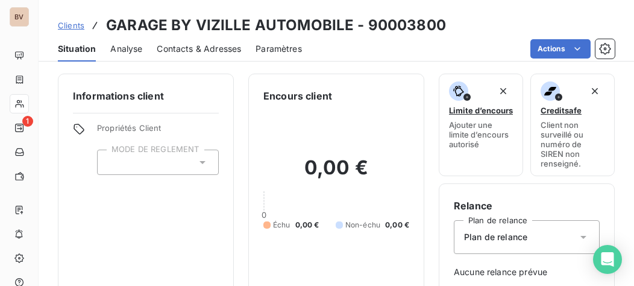 The height and width of the screenshot is (286, 634). I want to click on span: Propriétés Client, so click(158, 131).